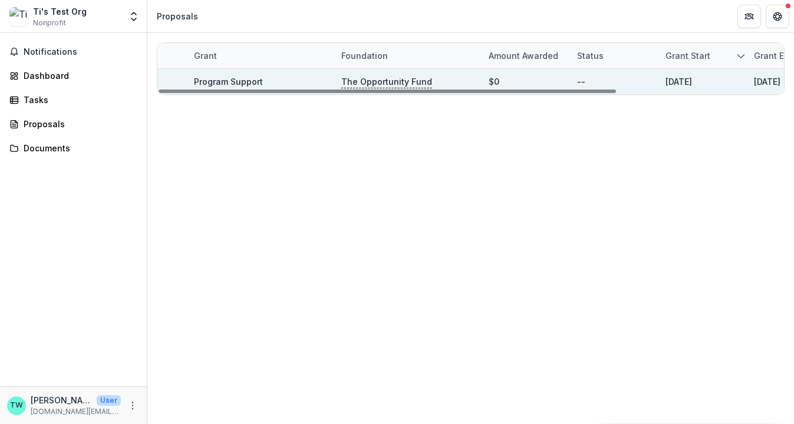 The image size is (794, 424). Describe the element at coordinates (73, 148) in the screenshot. I see `a: Documents` at that location.